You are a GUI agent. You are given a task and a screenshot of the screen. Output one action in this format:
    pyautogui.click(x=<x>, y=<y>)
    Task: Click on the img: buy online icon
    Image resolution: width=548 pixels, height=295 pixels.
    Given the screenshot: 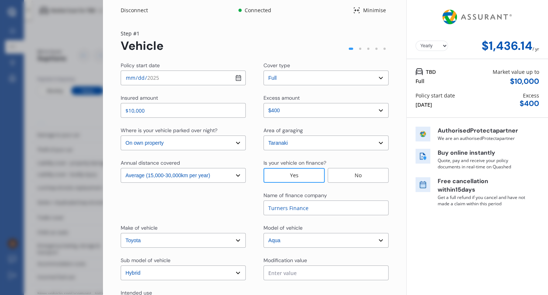 What is the action you would take?
    pyautogui.click(x=423, y=156)
    